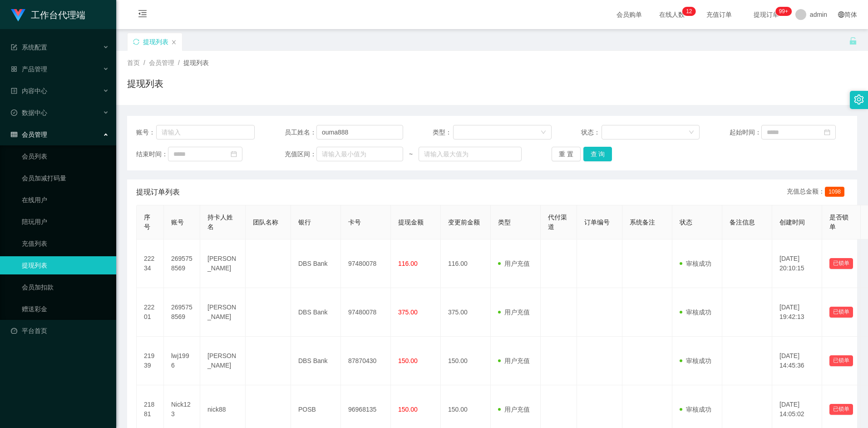 Image resolution: width=868 pixels, height=428 pixels. What do you see at coordinates (766, 15) in the screenshot?
I see `span: 提现订单` at bounding box center [766, 15].